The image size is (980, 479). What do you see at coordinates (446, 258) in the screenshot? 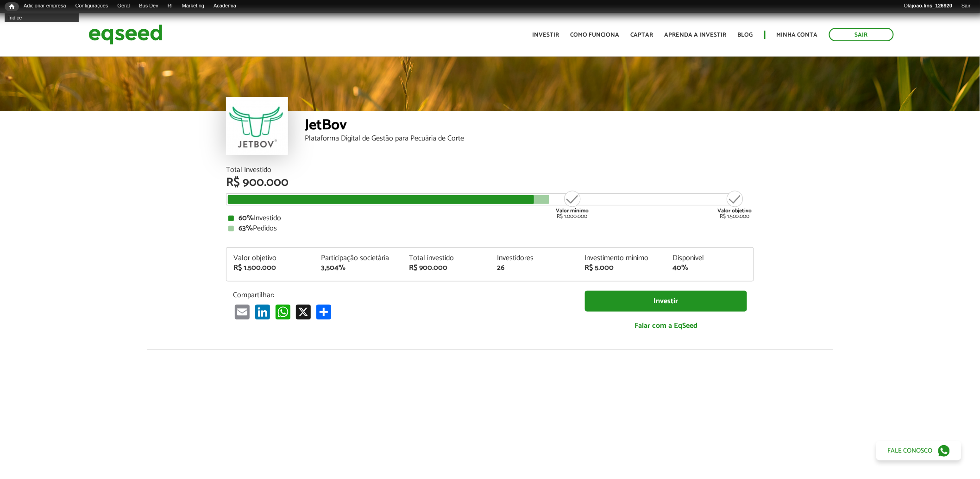
I see `div: Total investido` at bounding box center [446, 258].